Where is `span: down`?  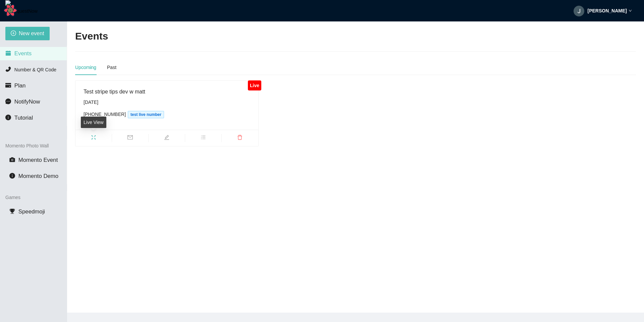
span: down is located at coordinates (630, 11).